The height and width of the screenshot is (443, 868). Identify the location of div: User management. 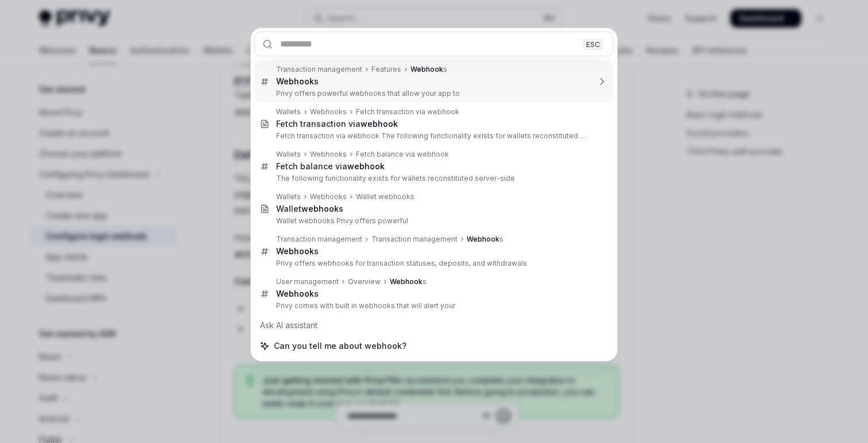
(307, 281).